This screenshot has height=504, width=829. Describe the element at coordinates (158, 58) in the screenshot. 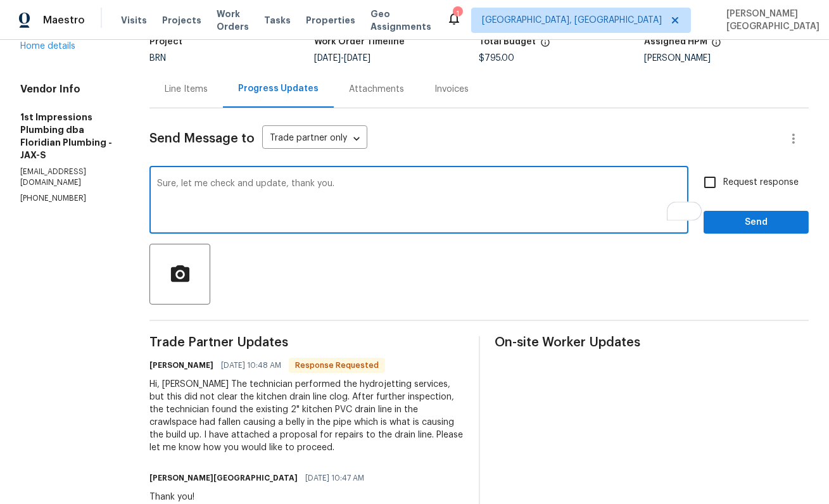

I see `span: BRN` at that location.